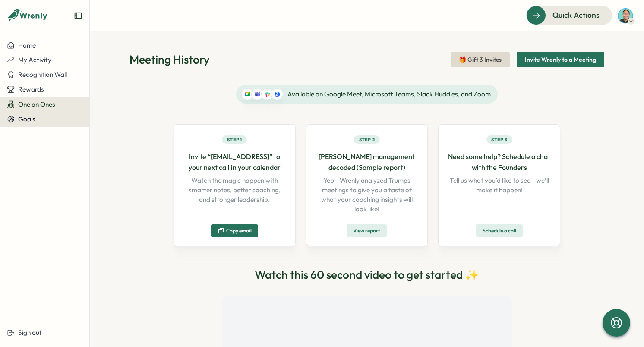 This screenshot has height=347, width=644. I want to click on span: Home, so click(27, 45).